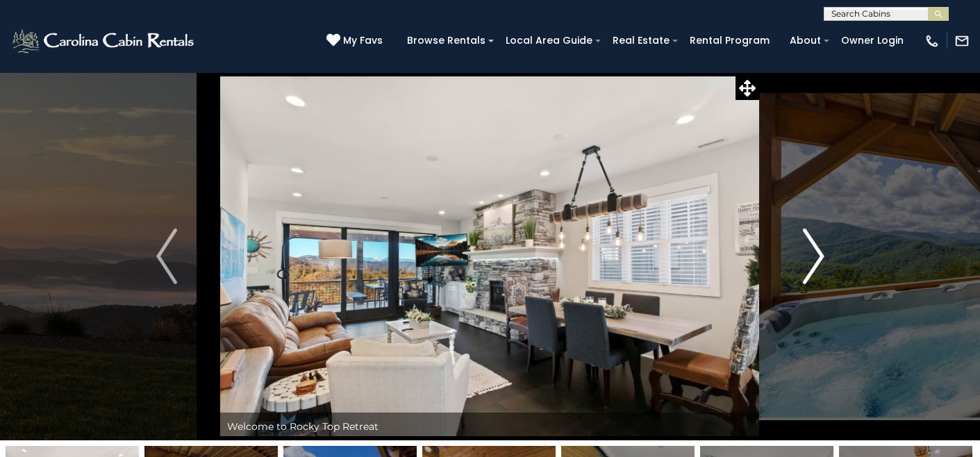  I want to click on a: Local Area Guide, so click(549, 40).